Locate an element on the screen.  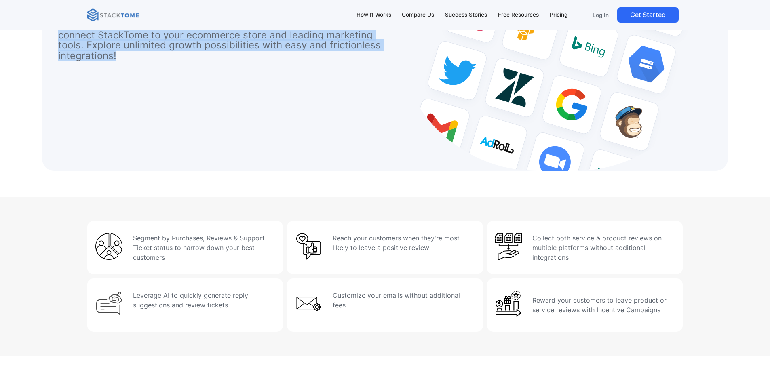
div: How It Works is located at coordinates (374, 15).